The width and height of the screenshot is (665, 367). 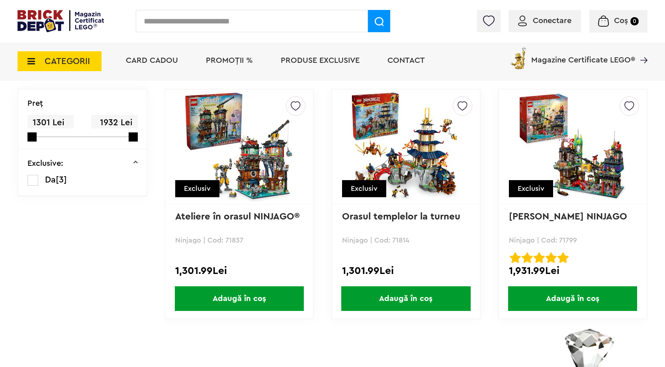 What do you see at coordinates (35, 104) in the screenshot?
I see `p: Preţ` at bounding box center [35, 104].